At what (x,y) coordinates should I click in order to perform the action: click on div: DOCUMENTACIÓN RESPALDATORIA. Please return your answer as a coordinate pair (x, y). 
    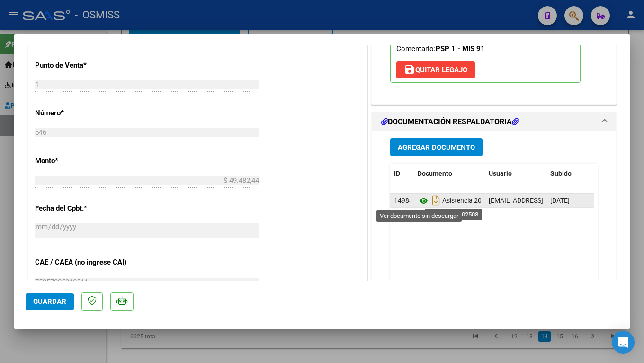
    Looking at the image, I should click on (494, 229).